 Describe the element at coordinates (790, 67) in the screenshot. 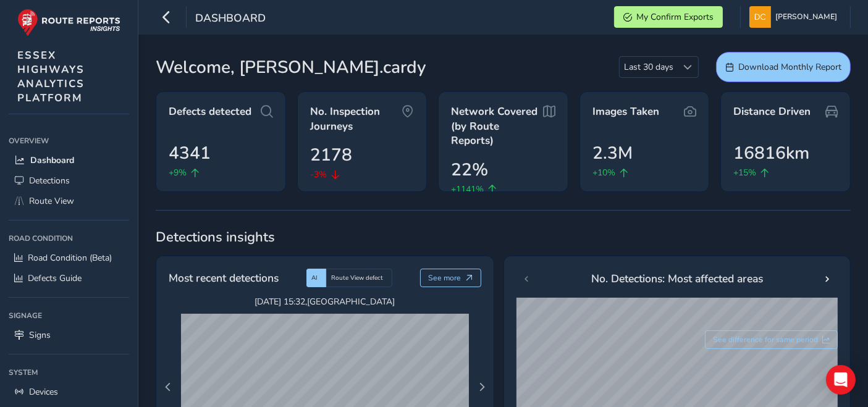

I see `span: Download Monthly Report` at that location.